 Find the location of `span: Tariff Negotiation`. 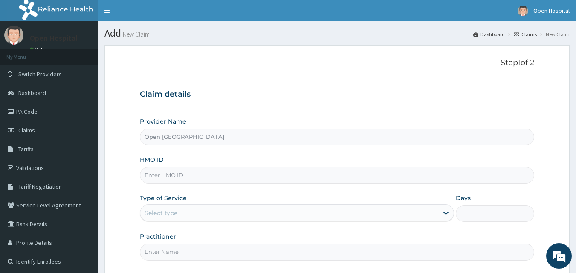

span: Tariff Negotiation is located at coordinates (40, 187).